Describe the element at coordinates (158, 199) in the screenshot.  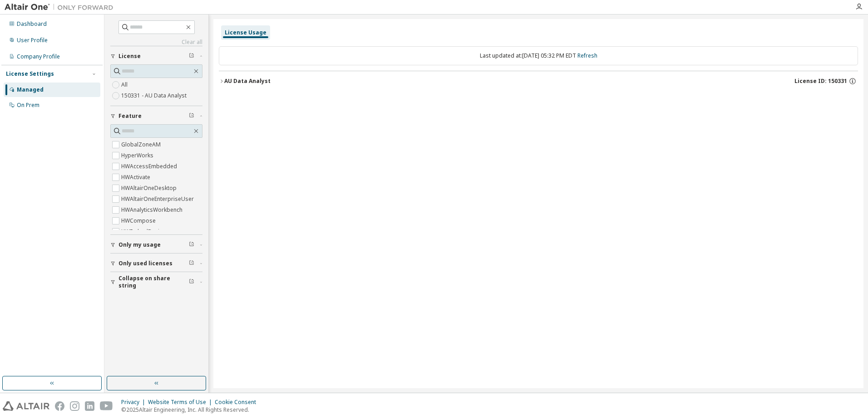
I see `label: HWAltairOneEnterpriseUser` at that location.